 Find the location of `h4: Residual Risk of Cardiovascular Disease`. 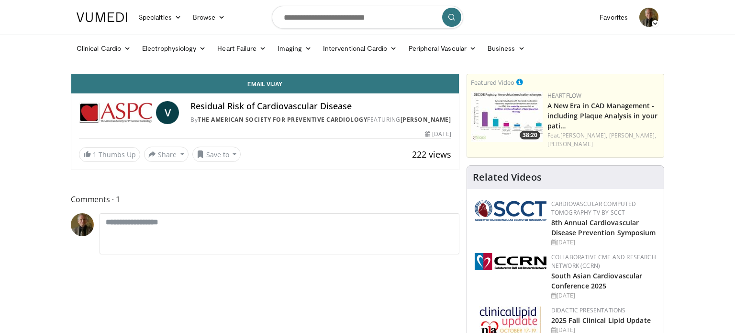

h4: Residual Risk of Cardiovascular Disease is located at coordinates (321, 106).